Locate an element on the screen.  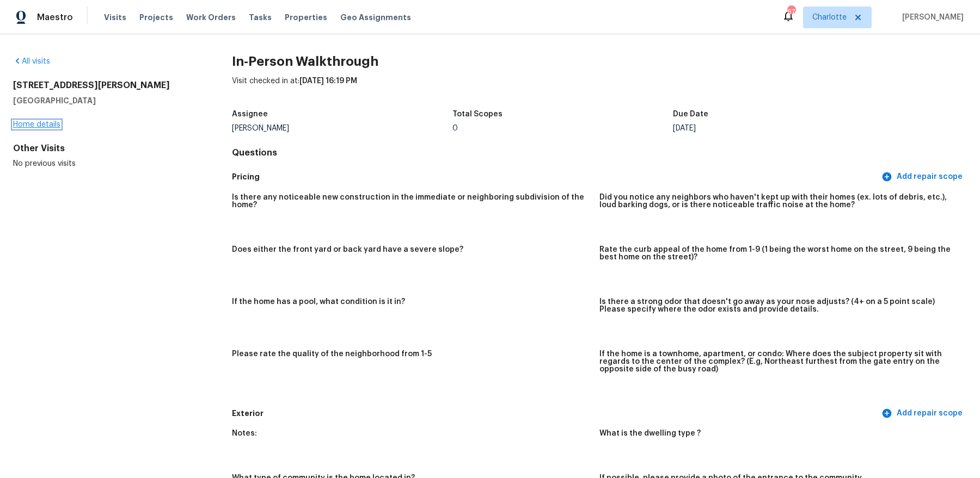
span: Tasks is located at coordinates (261, 18).